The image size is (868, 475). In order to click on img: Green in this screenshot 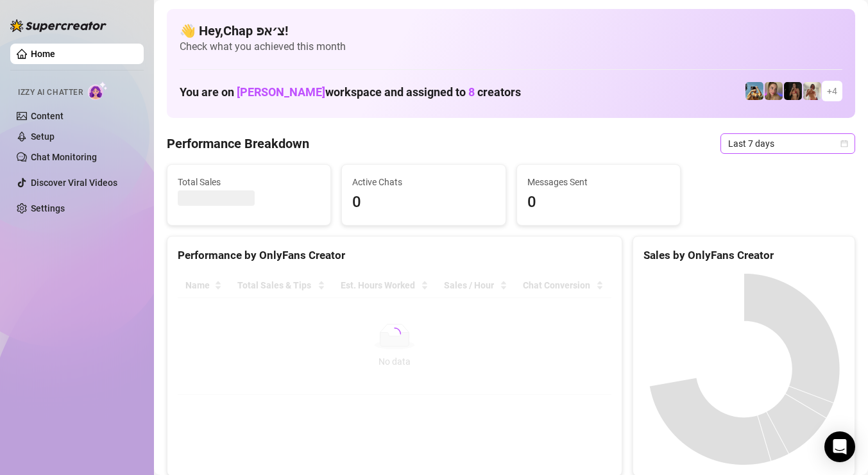, I will do `click(813, 91)`.